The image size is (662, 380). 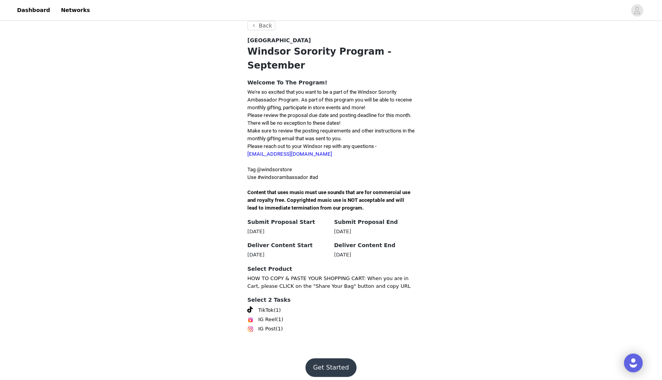 I want to click on h4: Deliver Content Start, so click(x=288, y=245).